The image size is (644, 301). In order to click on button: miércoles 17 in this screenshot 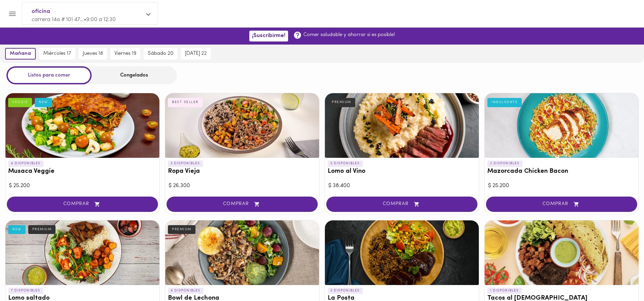, I will do `click(57, 54)`.